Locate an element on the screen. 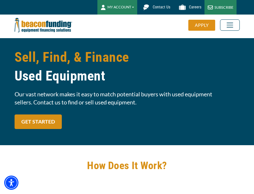  img: Beacon Funding chat is located at coordinates (146, 7).